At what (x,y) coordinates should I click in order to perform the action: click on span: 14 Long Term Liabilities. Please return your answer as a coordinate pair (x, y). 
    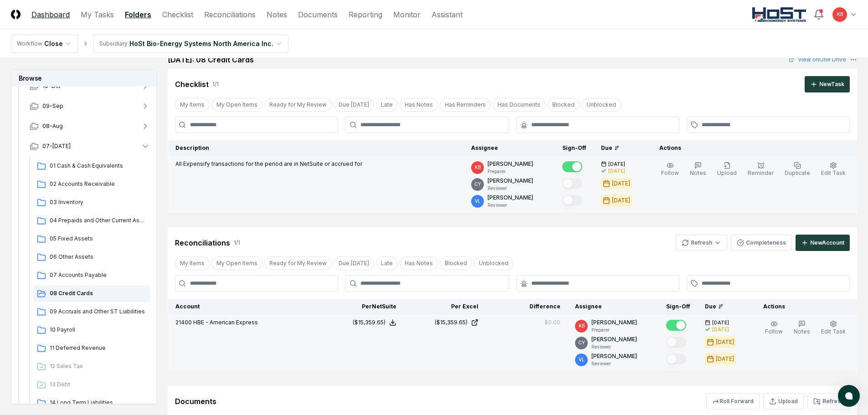
    Looking at the image, I should click on (98, 403).